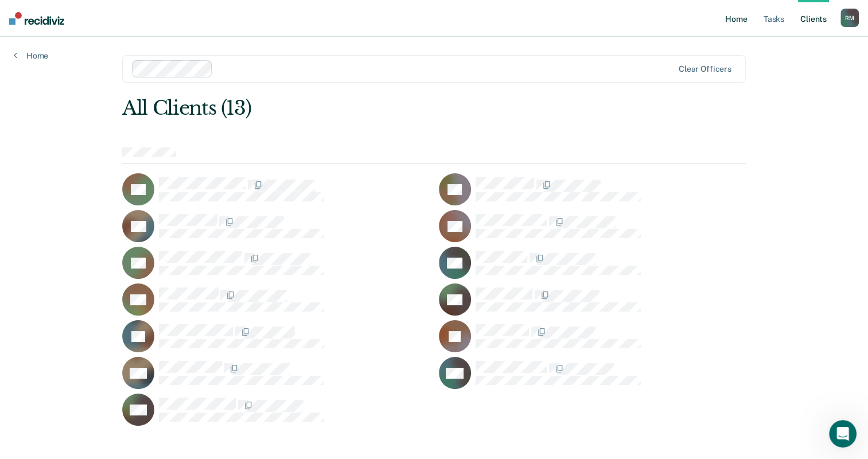  What do you see at coordinates (849, 18) in the screenshot?
I see `button: RM` at bounding box center [849, 18].